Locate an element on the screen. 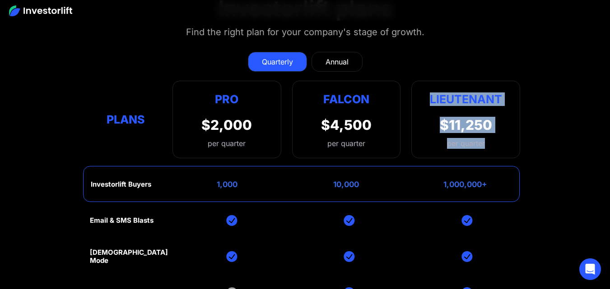  div: Investorlift Buyers is located at coordinates (121, 185).